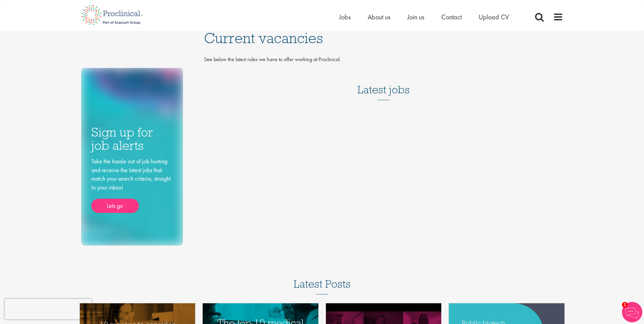  Describe the element at coordinates (452, 17) in the screenshot. I see `a: Contact` at that location.